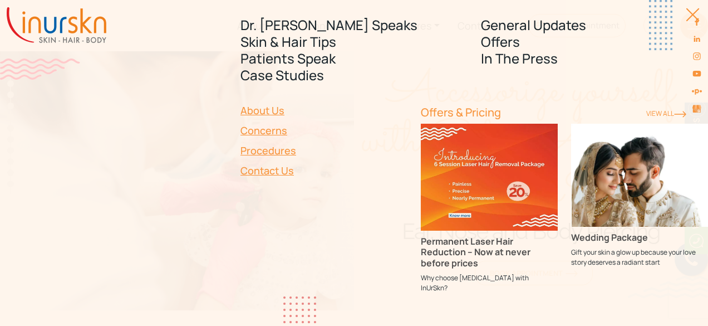 The image size is (708, 326). Describe the element at coordinates (639, 237) in the screenshot. I see `h3: Wedding Package` at that location.